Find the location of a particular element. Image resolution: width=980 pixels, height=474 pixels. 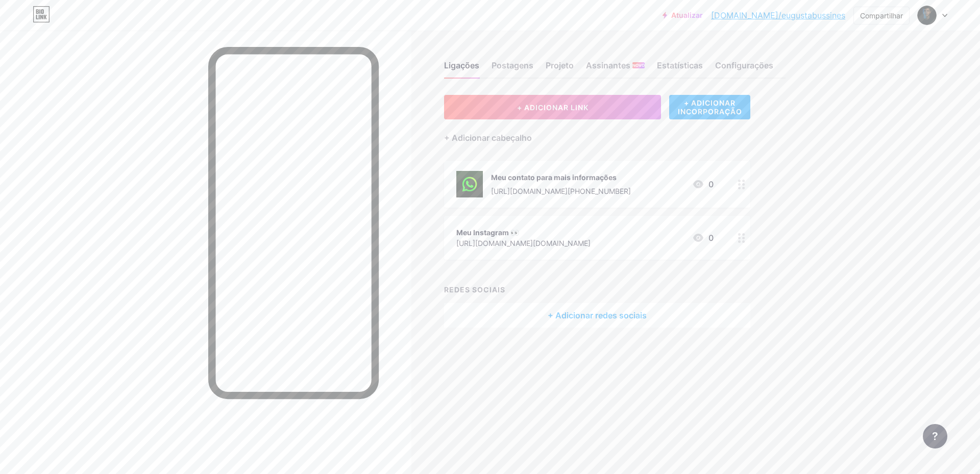

img: eugustabussines is located at coordinates (927, 15).